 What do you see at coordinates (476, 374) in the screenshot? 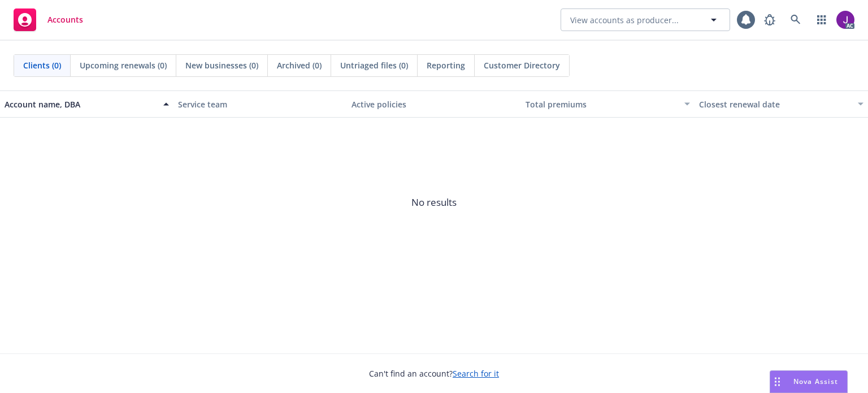
I see `a: Search for it` at bounding box center [476, 374].